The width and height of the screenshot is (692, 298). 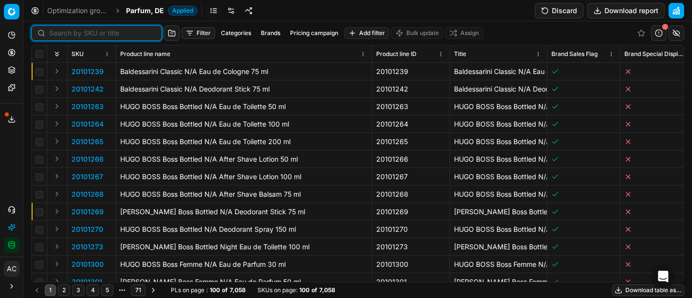 I want to click on button: 20101269, so click(x=88, y=212).